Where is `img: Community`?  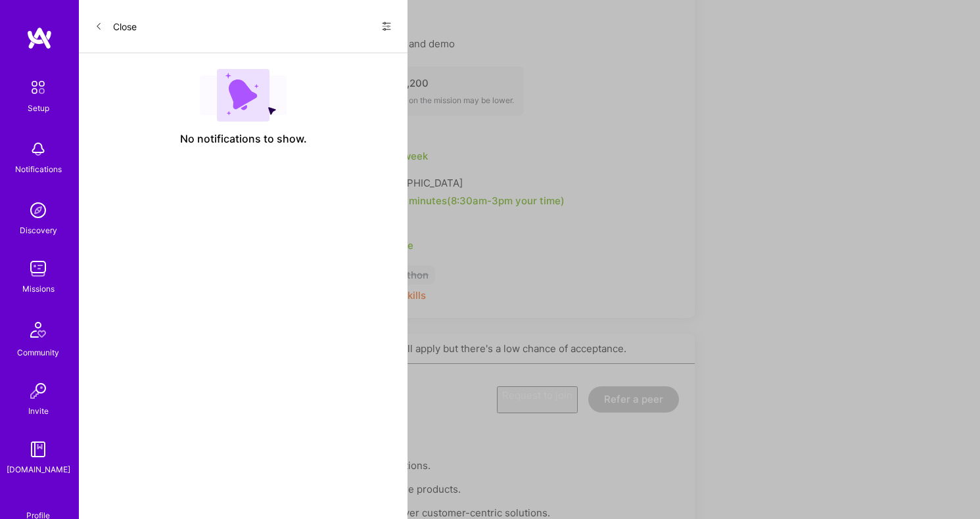
img: Community is located at coordinates (38, 330).